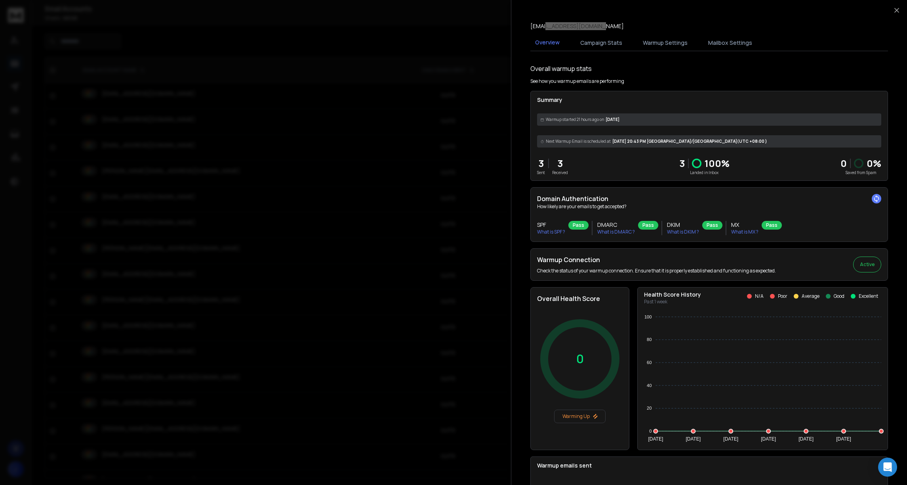 This screenshot has height=485, width=907. Describe the element at coordinates (783, 296) in the screenshot. I see `p: Poor` at that location.